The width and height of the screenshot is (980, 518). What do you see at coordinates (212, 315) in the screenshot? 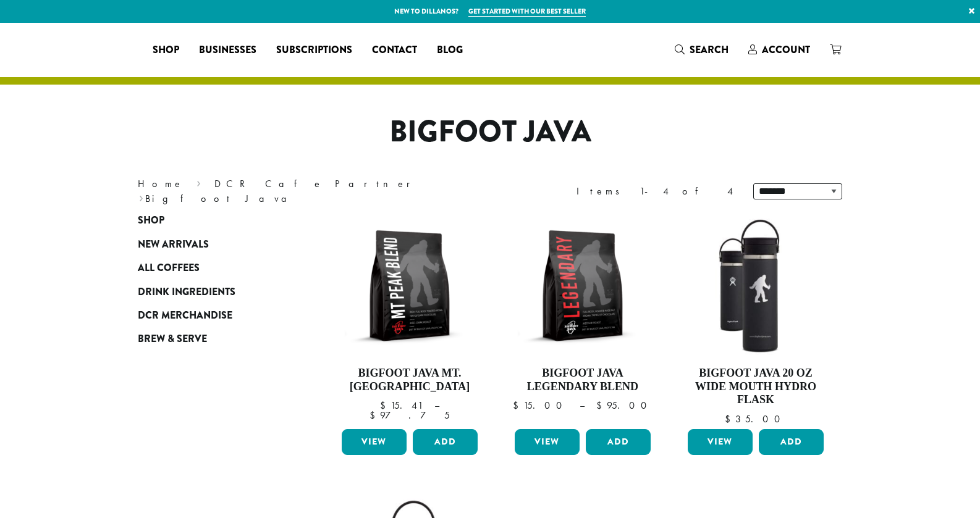
I see `a: DCR Merchandise` at bounding box center [212, 315].